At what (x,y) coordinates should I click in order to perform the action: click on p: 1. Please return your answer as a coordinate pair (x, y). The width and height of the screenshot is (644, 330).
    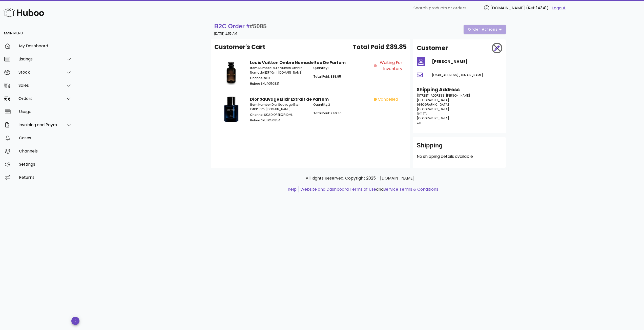
    Looking at the image, I should click on (342, 68).